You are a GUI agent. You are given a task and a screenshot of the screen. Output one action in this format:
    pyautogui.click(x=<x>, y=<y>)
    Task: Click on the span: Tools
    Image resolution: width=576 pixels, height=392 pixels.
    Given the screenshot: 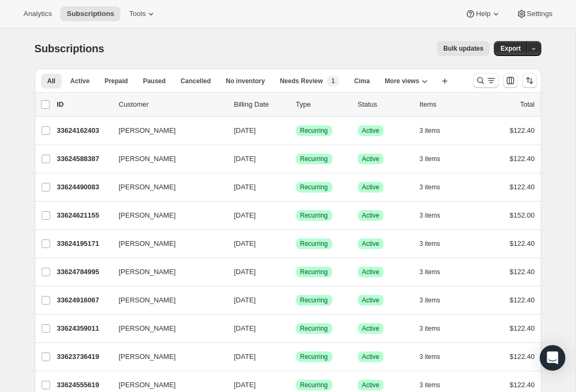 What is the action you would take?
    pyautogui.click(x=137, y=14)
    